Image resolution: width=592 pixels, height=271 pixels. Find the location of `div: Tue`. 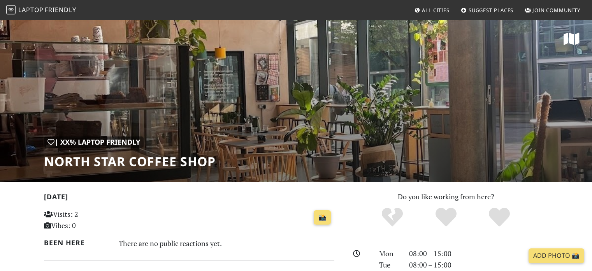

div: Tue is located at coordinates (389, 264).